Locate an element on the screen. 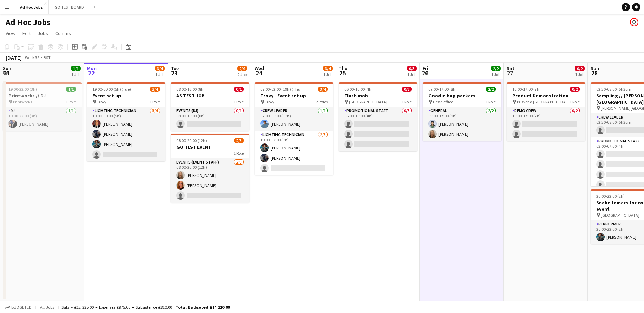 The height and width of the screenshot is (313, 644). span: Week 38 is located at coordinates (32, 58).